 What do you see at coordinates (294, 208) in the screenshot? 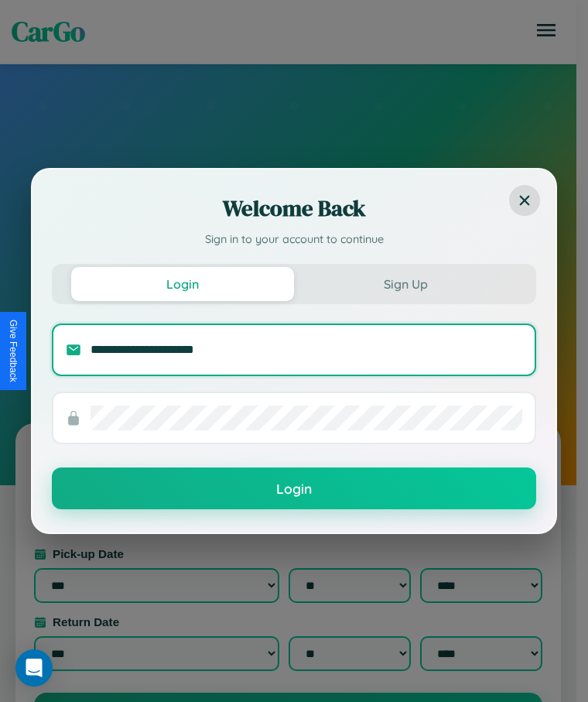
I see `h2: Welcome Back` at bounding box center [294, 208].